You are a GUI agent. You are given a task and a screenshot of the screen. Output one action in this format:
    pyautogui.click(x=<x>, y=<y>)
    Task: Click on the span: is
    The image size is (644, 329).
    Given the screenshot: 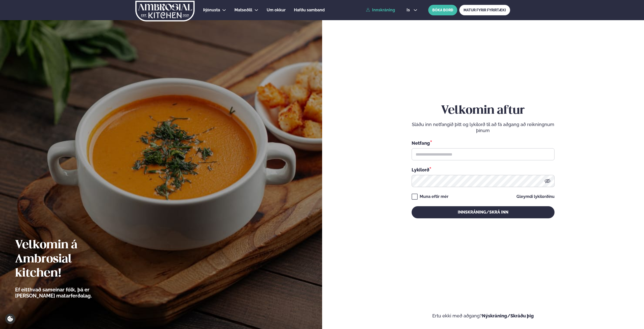 What is the action you would take?
    pyautogui.click(x=409, y=10)
    